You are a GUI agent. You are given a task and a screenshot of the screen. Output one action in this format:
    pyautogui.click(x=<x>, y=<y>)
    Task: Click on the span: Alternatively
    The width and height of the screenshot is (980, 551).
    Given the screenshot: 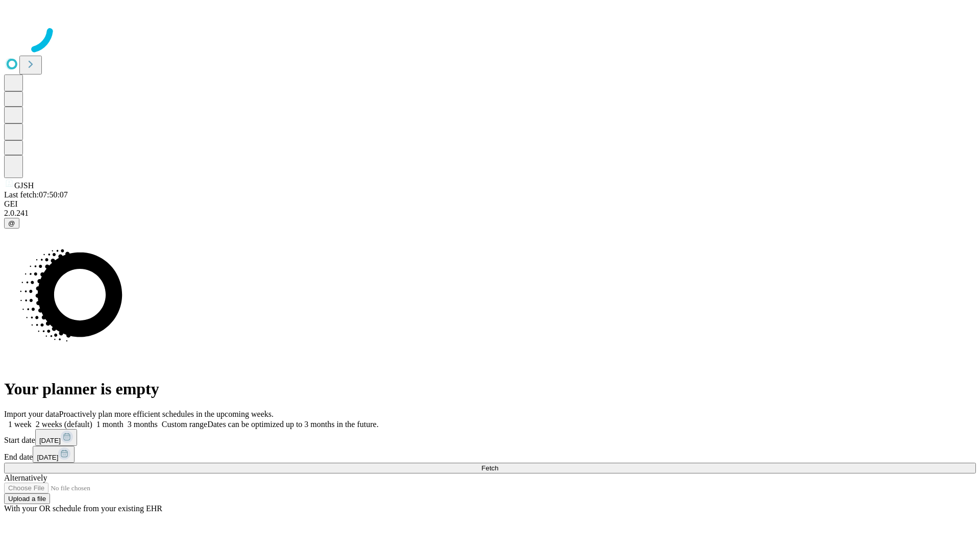 What is the action you would take?
    pyautogui.click(x=26, y=477)
    